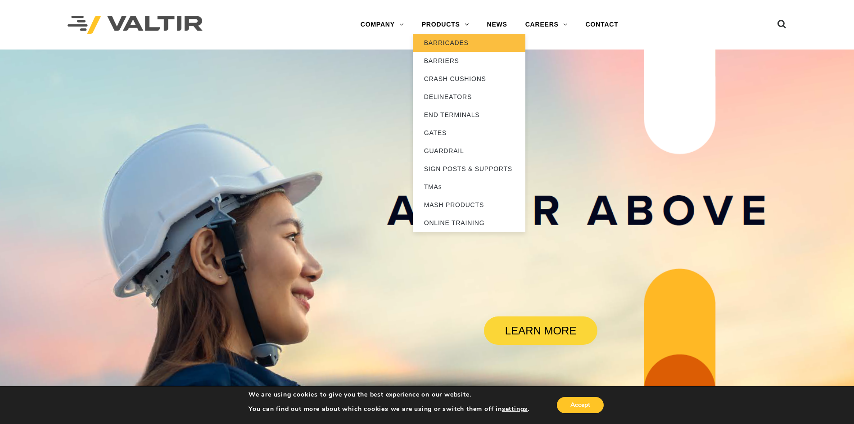 Image resolution: width=854 pixels, height=424 pixels. Describe the element at coordinates (469, 205) in the screenshot. I see `a: MASH PRODUCTS` at that location.